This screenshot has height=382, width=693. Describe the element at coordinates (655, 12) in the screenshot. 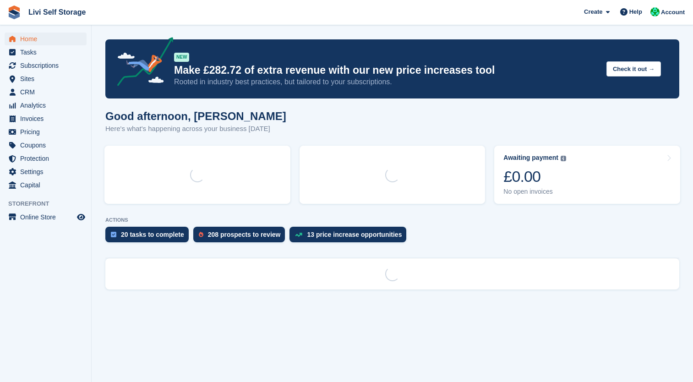

I see `img: Joe Robertson` at that location.